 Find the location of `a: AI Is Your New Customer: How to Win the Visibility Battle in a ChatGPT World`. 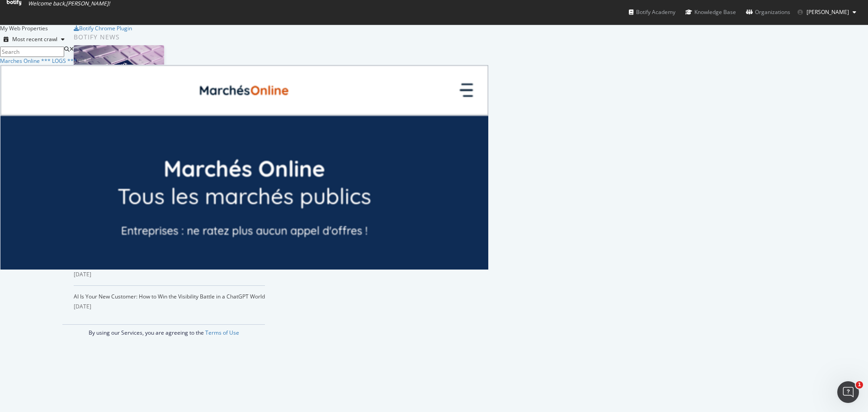

a: AI Is Your New Customer: How to Win the Visibility Battle in a ChatGPT World is located at coordinates (169, 296).